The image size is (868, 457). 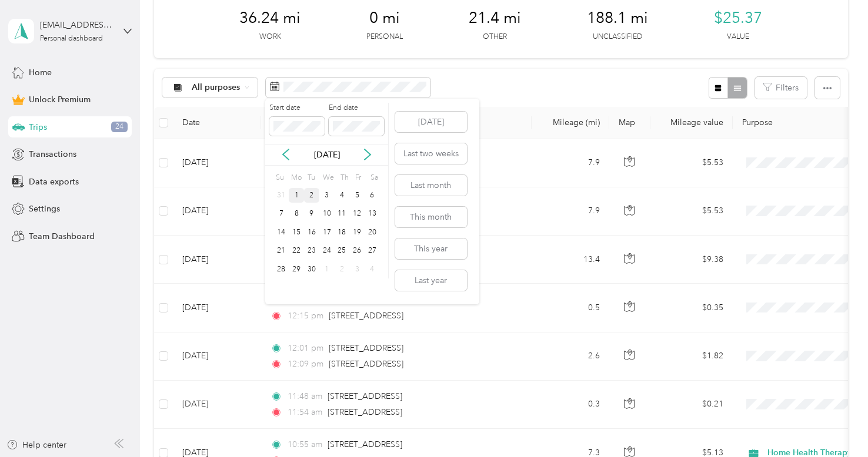 What do you see at coordinates (327, 178) in the screenshot?
I see `div: We` at bounding box center [327, 178].